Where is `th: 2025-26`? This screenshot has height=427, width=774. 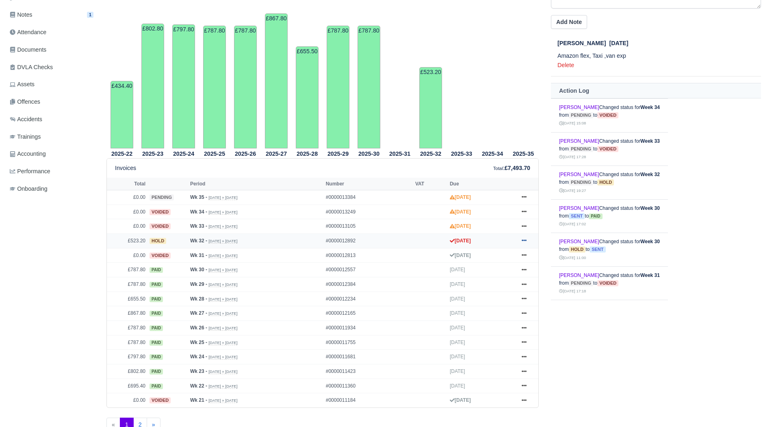
th: 2025-26 is located at coordinates (245, 154).